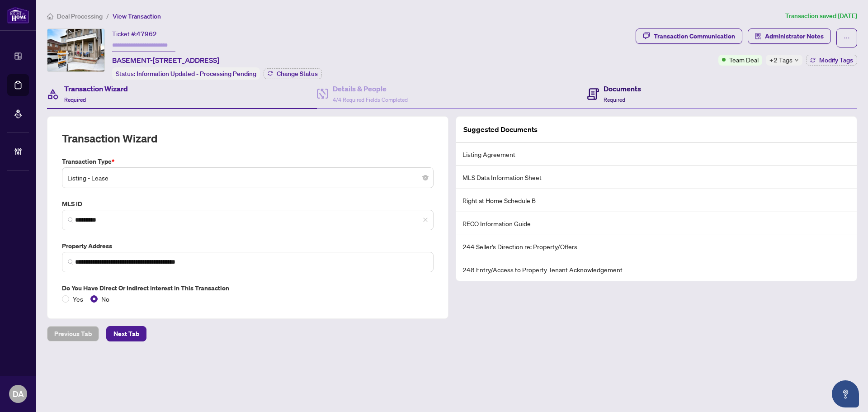 The width and height of the screenshot is (868, 412). I want to click on span: solution, so click(759, 36).